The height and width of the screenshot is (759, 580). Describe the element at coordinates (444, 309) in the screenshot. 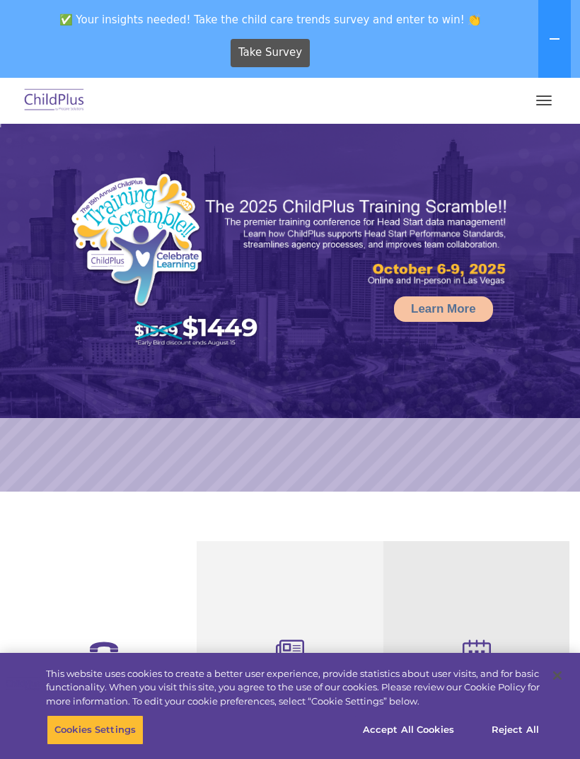

I see `a: Learn More` at that location.